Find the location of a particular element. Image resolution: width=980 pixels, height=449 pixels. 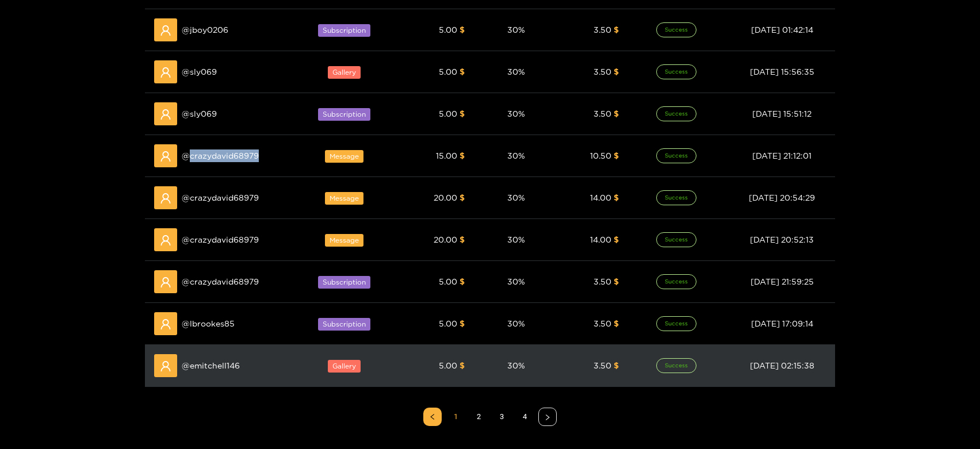

li: 4 is located at coordinates (524, 417).